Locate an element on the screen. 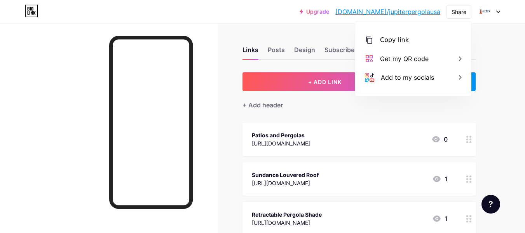 This screenshot has width=525, height=233. div: Copy link is located at coordinates (395, 40).